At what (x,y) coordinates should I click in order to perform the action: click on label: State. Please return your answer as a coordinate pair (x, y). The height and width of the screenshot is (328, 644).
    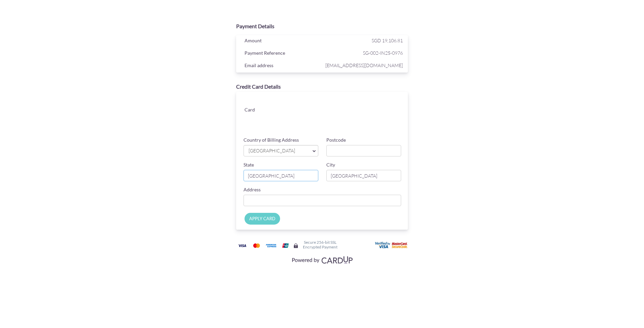
    Looking at the image, I should click on (249, 165).